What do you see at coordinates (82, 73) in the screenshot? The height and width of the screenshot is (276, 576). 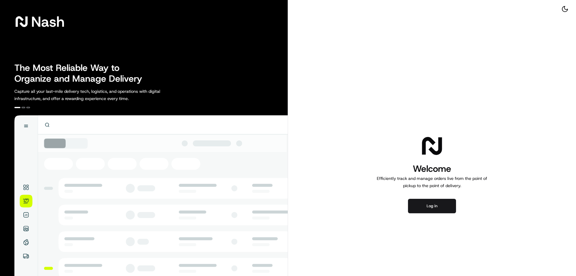 I see `h2: The Most Reliable Way to Organize and Manage Delivery` at bounding box center [82, 73].